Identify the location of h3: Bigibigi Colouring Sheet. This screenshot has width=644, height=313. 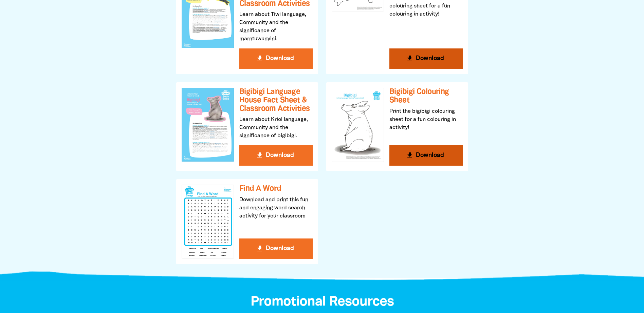
(426, 96).